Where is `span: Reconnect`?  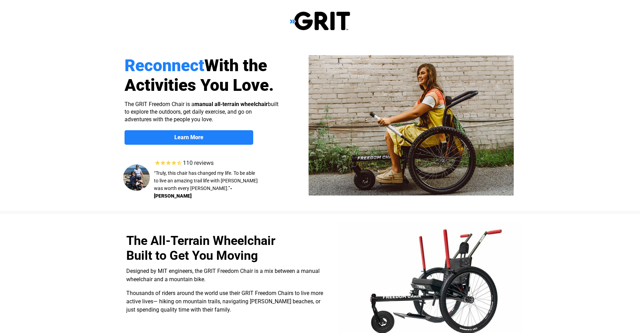 span: Reconnect is located at coordinates (164, 65).